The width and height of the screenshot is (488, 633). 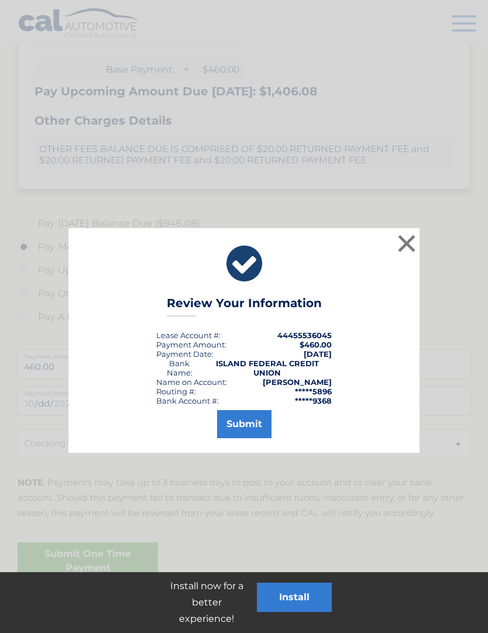 What do you see at coordinates (206, 602) in the screenshot?
I see `p: Install now for a better experience!` at bounding box center [206, 602].